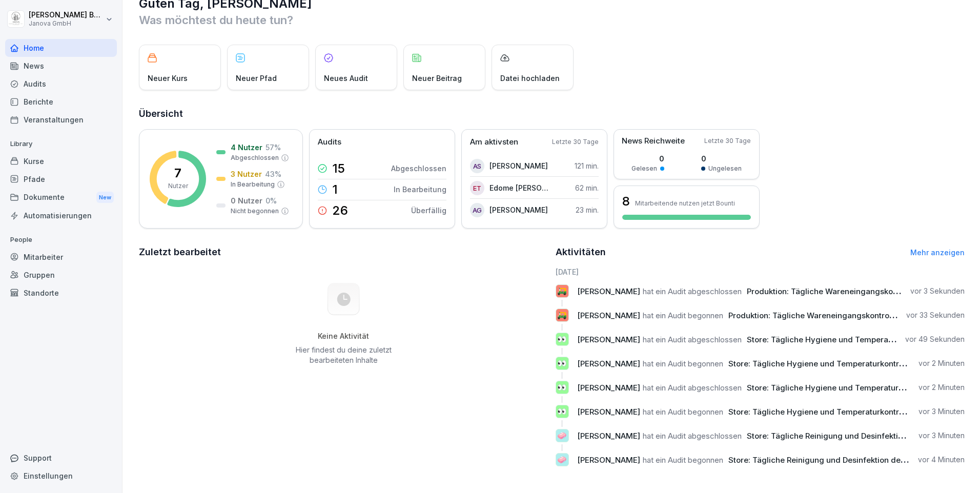 Image resolution: width=980 pixels, height=493 pixels. What do you see at coordinates (344, 337) in the screenshot?
I see `h5: Keine Aktivität` at bounding box center [344, 337].